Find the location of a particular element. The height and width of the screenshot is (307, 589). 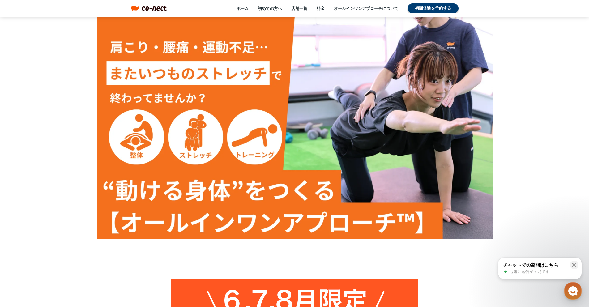

a: オールインワンアプローチについて is located at coordinates (366, 8).